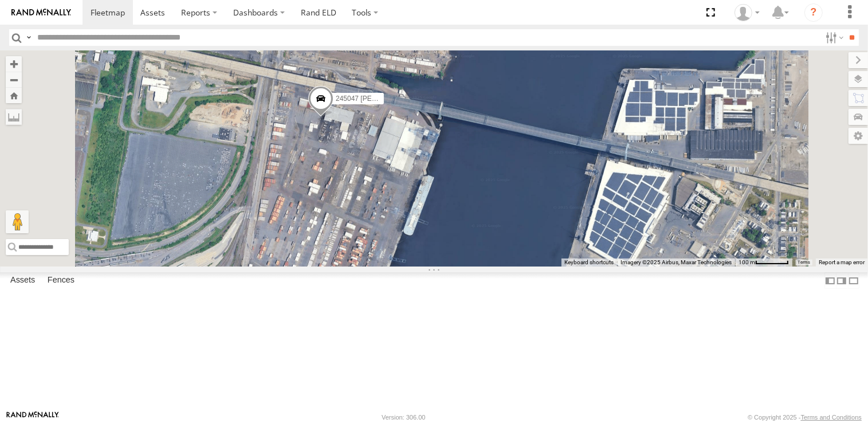 The height and width of the screenshot is (423, 868). Describe the element at coordinates (14, 63) in the screenshot. I see `button: Zoom in` at that location.